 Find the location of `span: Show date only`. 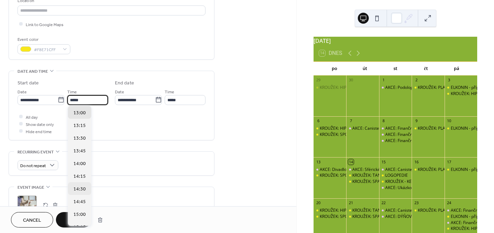

span: Show date only is located at coordinates (40, 124).